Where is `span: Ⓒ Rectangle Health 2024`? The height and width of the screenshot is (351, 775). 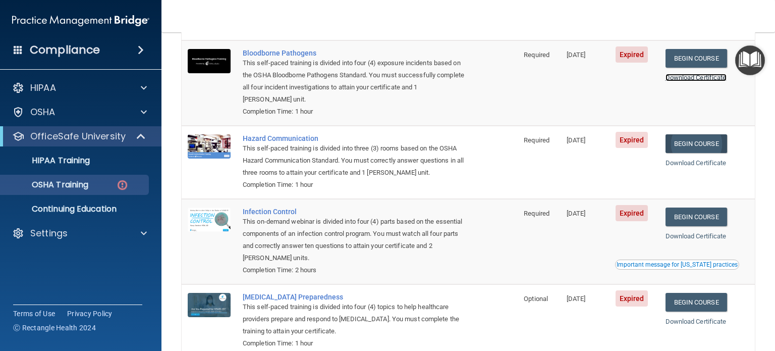
span: Ⓒ Rectangle Health 2024 is located at coordinates (54, 327).